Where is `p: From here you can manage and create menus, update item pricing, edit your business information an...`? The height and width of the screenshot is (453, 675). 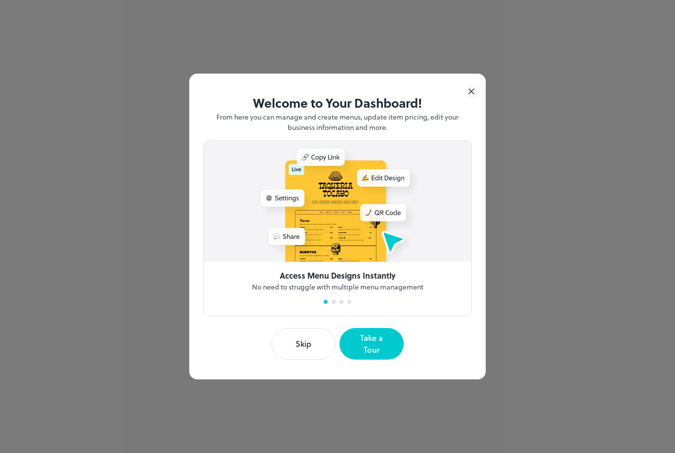
p: From here you can manage and create menus, update item pricing, edit your business information an... is located at coordinates (337, 122).